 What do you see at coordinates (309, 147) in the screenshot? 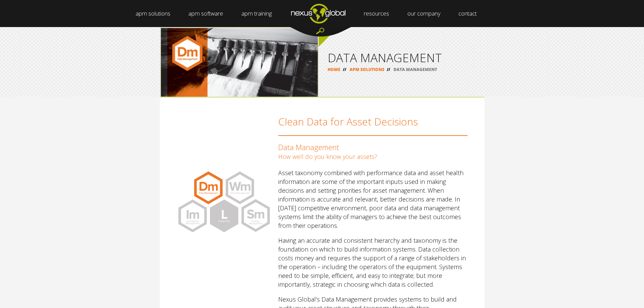
I see `span: Data Management` at bounding box center [309, 147].